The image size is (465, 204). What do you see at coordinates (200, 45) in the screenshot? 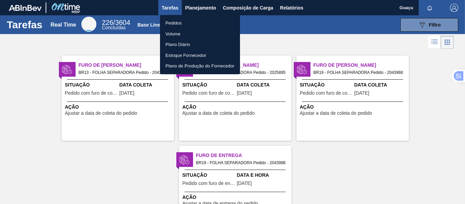
I see `li: Plano Diário` at bounding box center [200, 45].